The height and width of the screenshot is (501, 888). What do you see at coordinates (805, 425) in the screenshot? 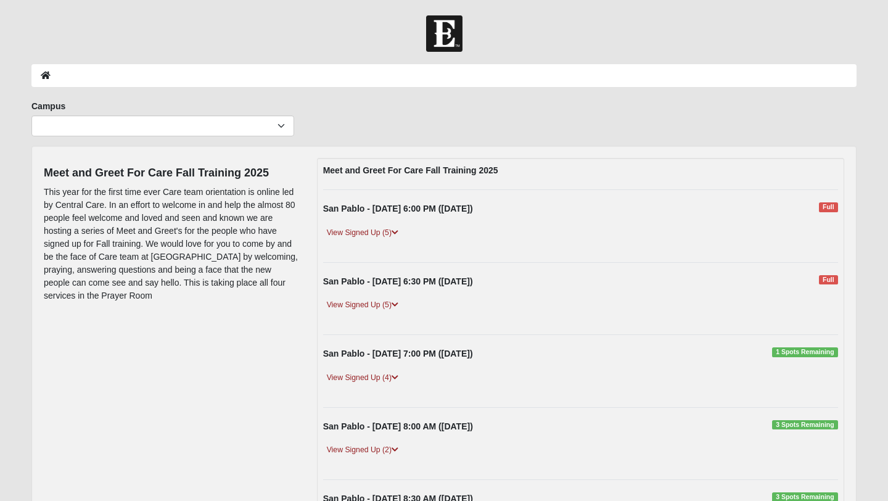
I see `span: 3 Spots Remaining` at bounding box center [805, 425].